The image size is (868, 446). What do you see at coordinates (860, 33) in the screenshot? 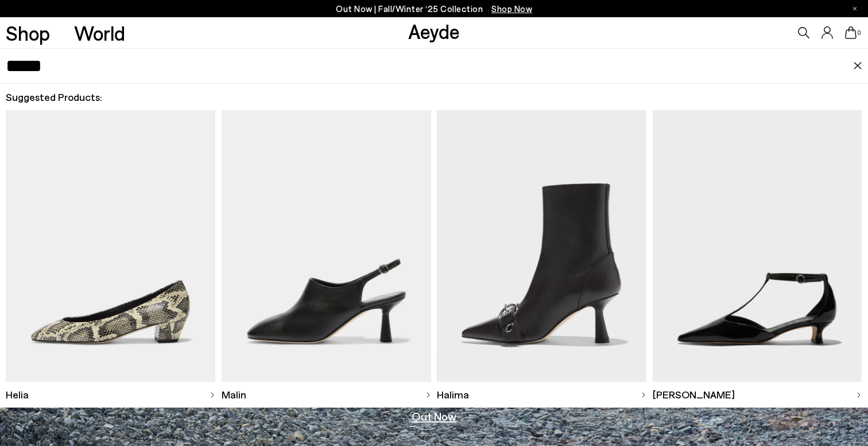
I see `span: 0` at bounding box center [860, 33].